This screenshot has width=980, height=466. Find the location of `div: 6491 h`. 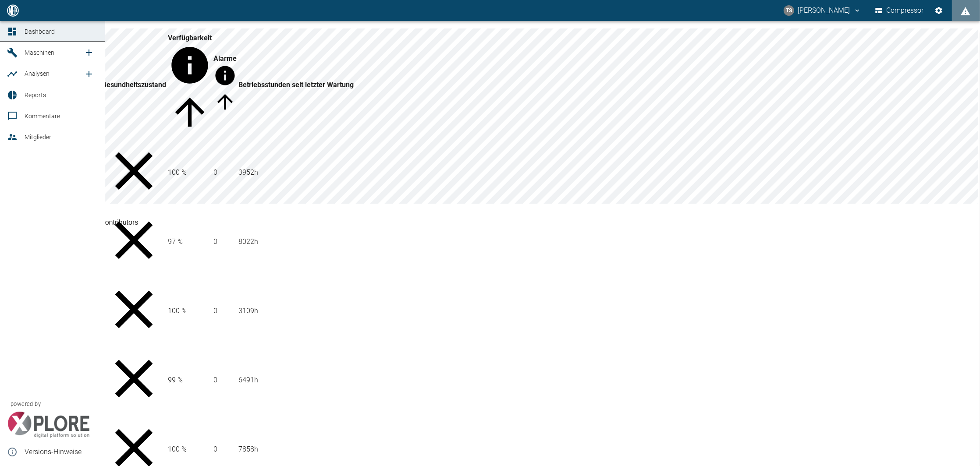

div: 6491 h is located at coordinates (296, 380).